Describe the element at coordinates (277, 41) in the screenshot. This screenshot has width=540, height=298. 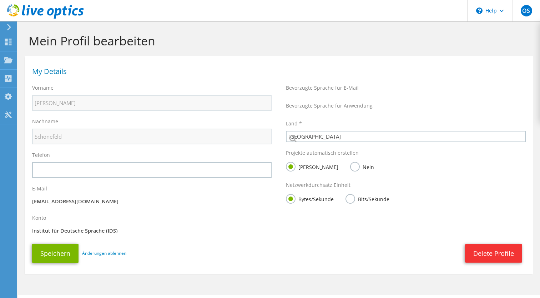
I see `h1: Mein Profil bearbeiten` at that location.